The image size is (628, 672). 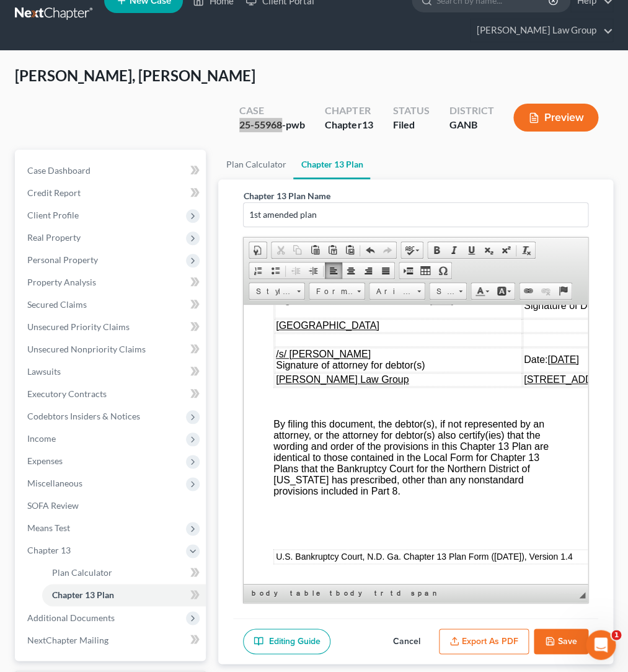 I want to click on span: Case Dashboard, so click(x=59, y=170).